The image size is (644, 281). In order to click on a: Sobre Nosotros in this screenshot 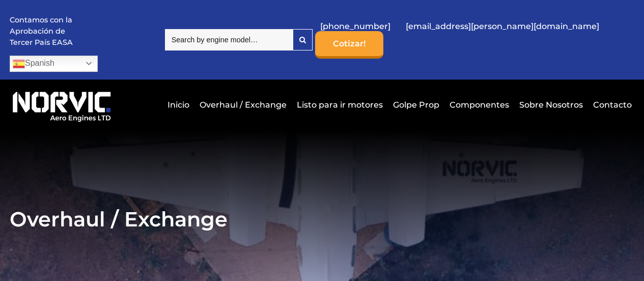, I will do `click(551, 105)`.